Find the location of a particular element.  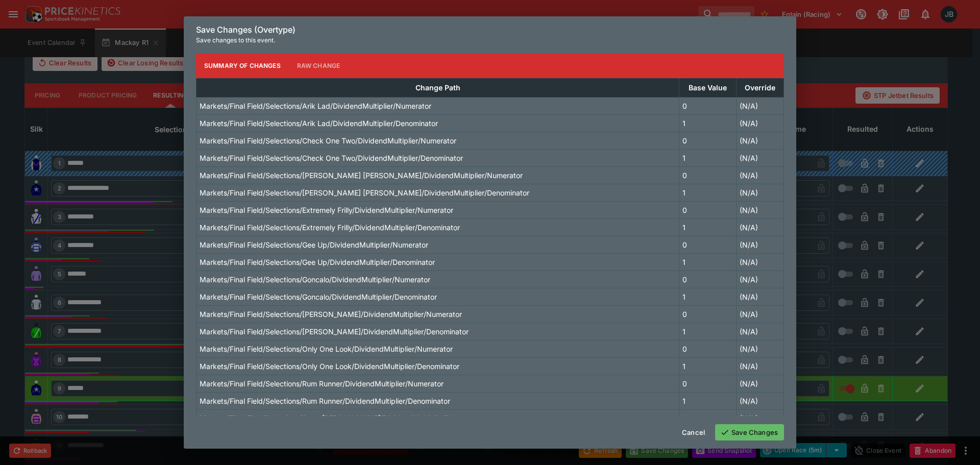

h6: Save Changes (Overtype) is located at coordinates (490, 30).